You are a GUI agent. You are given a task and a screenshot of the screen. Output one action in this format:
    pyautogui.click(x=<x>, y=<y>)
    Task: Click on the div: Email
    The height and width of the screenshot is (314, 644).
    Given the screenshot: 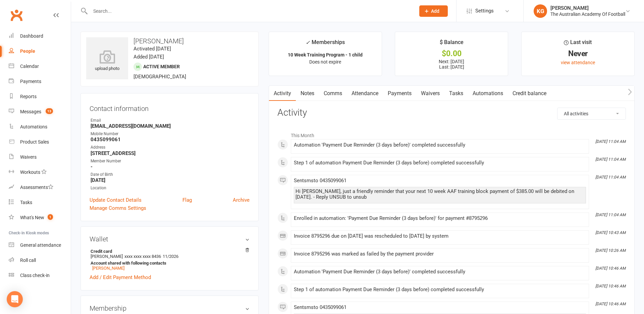 What is the action you would take?
    pyautogui.click(x=170, y=120)
    